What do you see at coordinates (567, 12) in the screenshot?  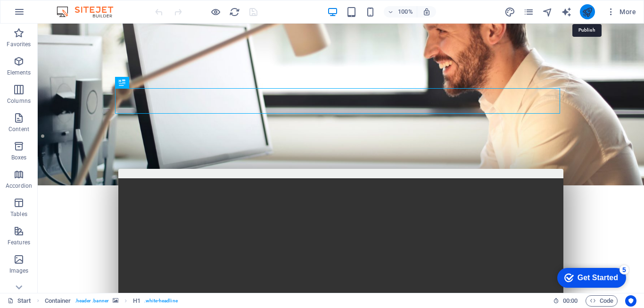 I see `button: text_generator` at bounding box center [567, 12].